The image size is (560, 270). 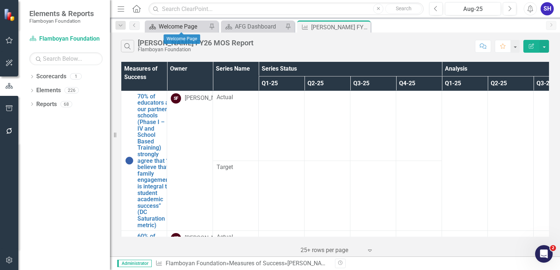 I want to click on input: Search Below..., so click(x=66, y=59).